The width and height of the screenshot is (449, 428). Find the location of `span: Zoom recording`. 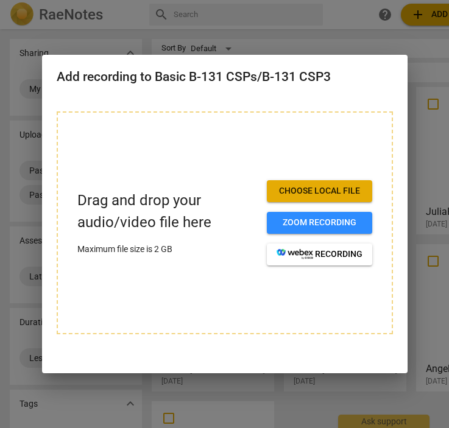

span: Zoom recording is located at coordinates (319, 223).